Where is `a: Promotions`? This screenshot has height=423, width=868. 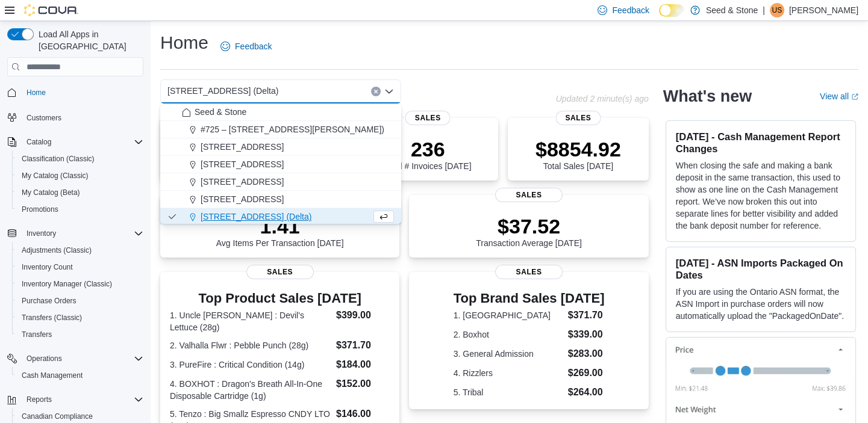
a: Promotions is located at coordinates (40, 209).